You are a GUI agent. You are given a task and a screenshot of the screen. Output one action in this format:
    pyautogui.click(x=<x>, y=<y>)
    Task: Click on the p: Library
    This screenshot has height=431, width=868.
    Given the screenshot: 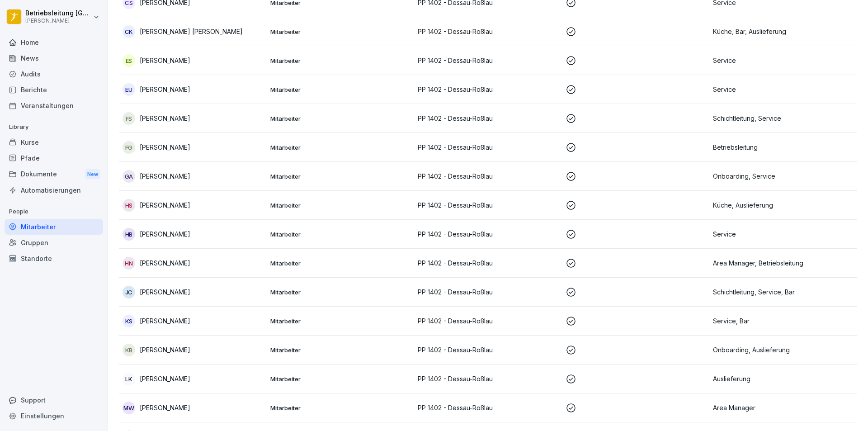 What is the action you would take?
    pyautogui.click(x=54, y=127)
    